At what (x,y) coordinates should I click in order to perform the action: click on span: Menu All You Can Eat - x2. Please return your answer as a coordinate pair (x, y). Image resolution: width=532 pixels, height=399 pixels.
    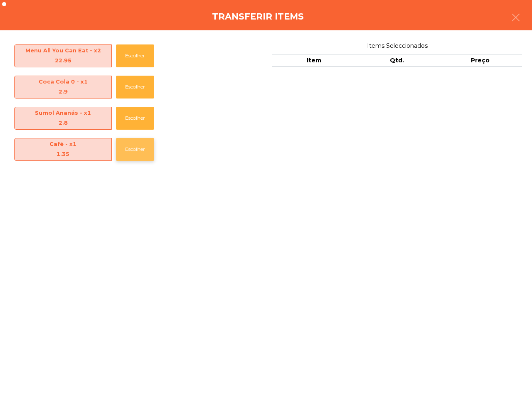
    Looking at the image, I should click on (62, 56).